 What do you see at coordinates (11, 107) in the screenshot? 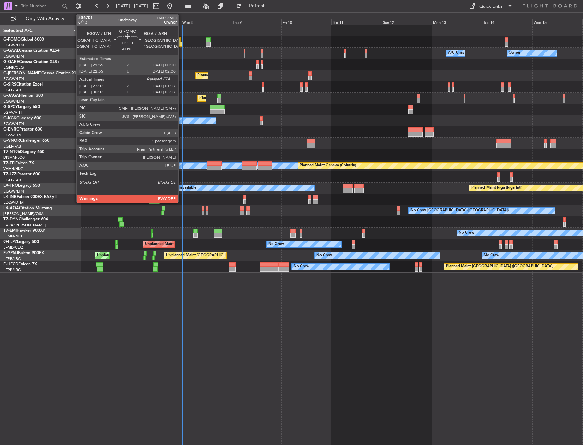
I see `span: G-SPCY` at bounding box center [11, 107].